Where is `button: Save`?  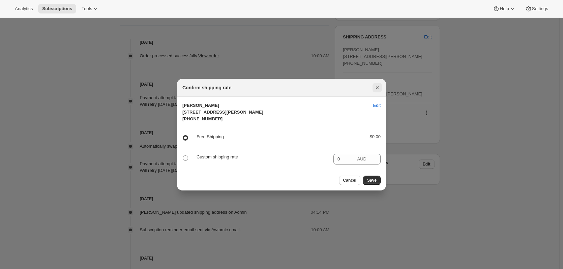 button: Save is located at coordinates (372, 180).